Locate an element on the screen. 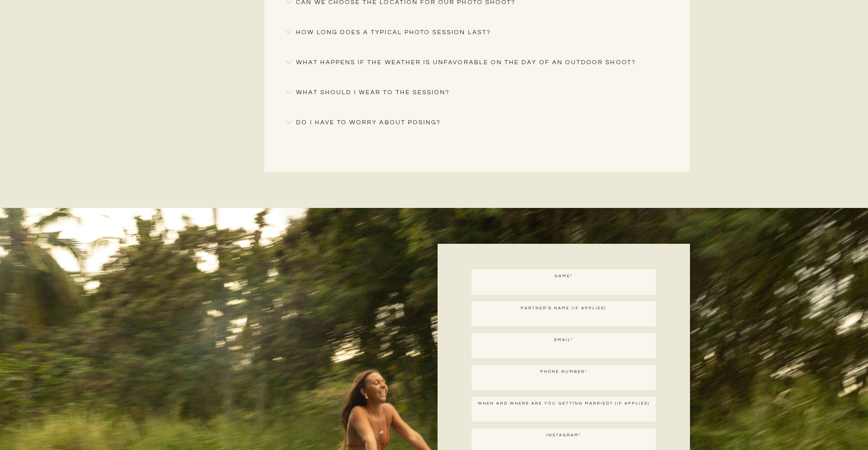 The image size is (868, 450). label: Phone Number is located at coordinates (564, 370).